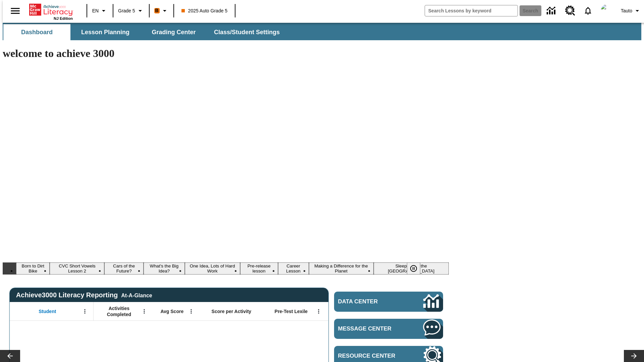 The height and width of the screenshot is (362, 644). Describe the element at coordinates (157, 10) in the screenshot. I see `span: B` at that location.